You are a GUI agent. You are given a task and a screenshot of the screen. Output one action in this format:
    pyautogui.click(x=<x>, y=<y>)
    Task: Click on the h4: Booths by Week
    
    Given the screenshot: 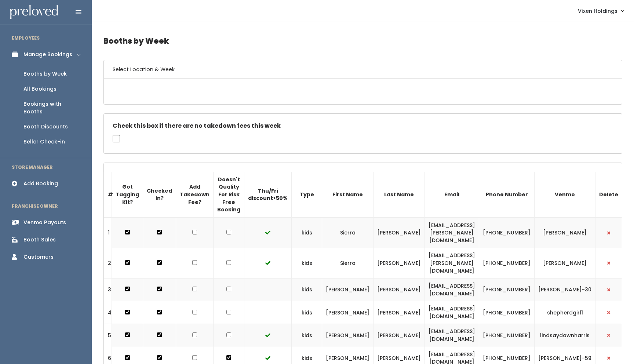 What is the action you would take?
    pyautogui.click(x=363, y=41)
    